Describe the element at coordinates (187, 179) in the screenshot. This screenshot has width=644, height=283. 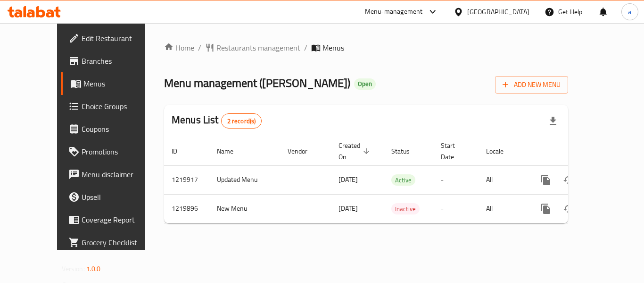
I see `td: 1219917` at that location.